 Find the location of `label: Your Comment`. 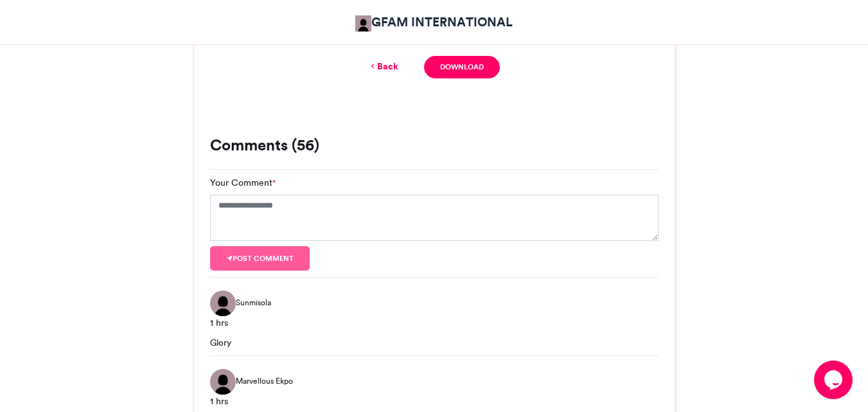

label: Your Comment is located at coordinates (243, 183).